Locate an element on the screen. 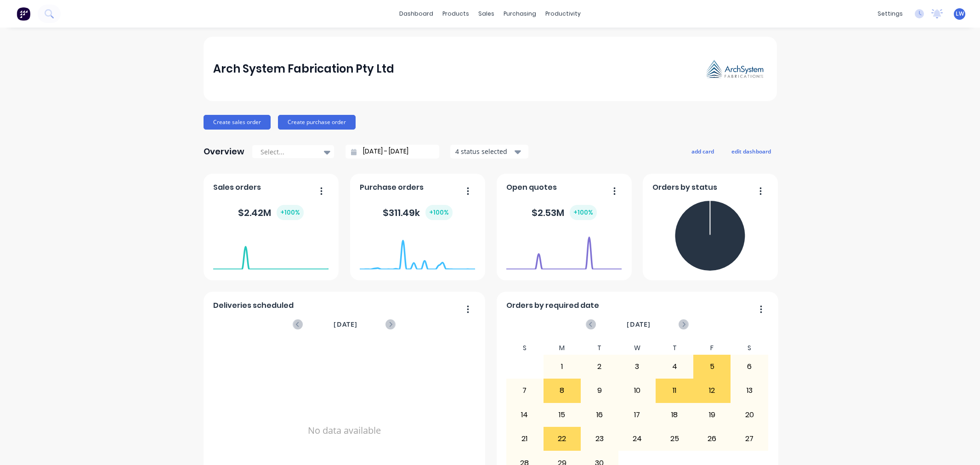 Image resolution: width=980 pixels, height=465 pixels. button: Create purchase order is located at coordinates (316, 122).